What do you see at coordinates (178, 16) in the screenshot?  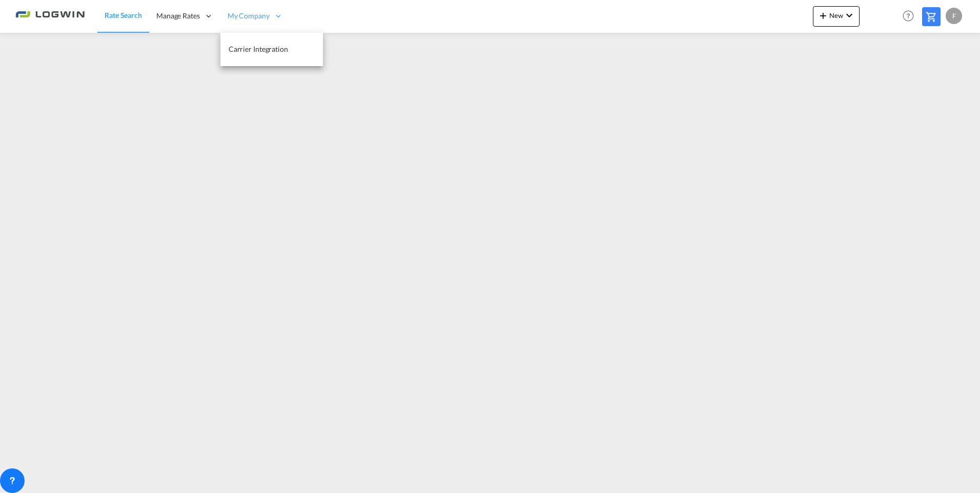 I see `span: Manage Rates` at bounding box center [178, 16].